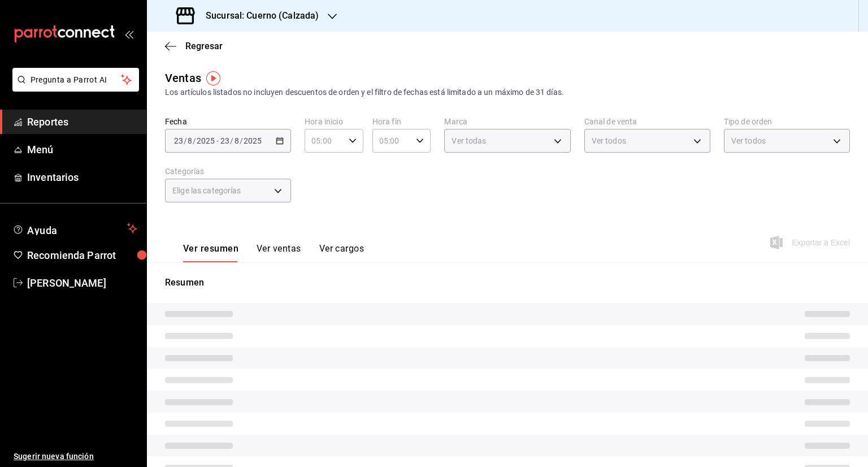  I want to click on span: Pregunta a Parrot AI, so click(76, 80).